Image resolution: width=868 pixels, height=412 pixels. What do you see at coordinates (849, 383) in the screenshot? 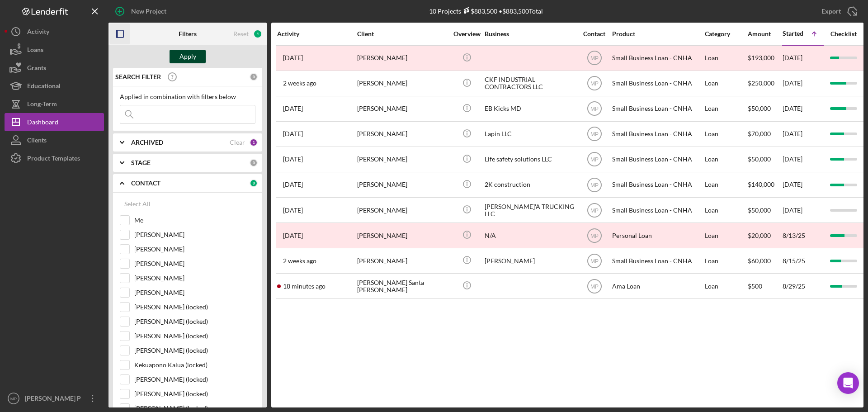
I see `div: Open Intercom Messenger` at bounding box center [849, 383].